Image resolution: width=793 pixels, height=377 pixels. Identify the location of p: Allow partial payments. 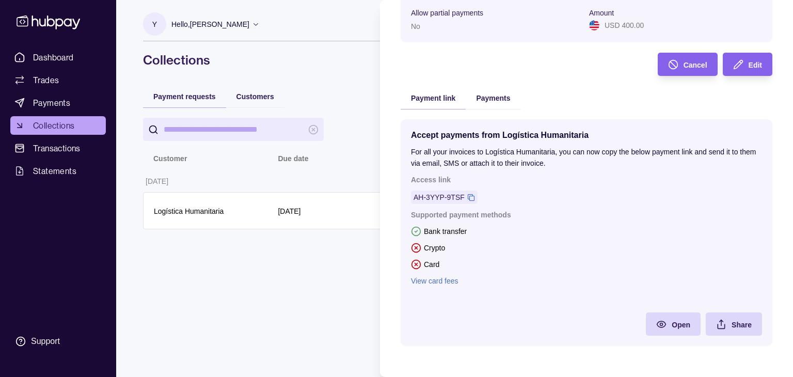
(447, 13).